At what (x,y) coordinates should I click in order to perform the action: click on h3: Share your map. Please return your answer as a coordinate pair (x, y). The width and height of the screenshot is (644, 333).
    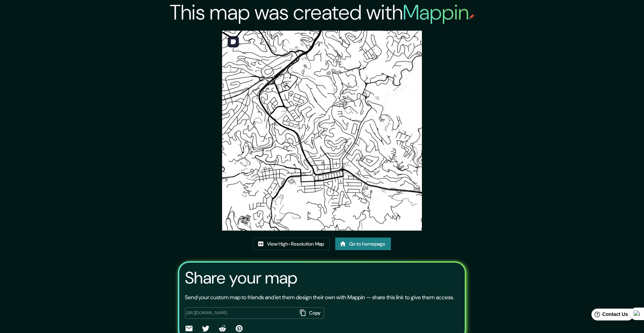
    Looking at the image, I should click on (241, 278).